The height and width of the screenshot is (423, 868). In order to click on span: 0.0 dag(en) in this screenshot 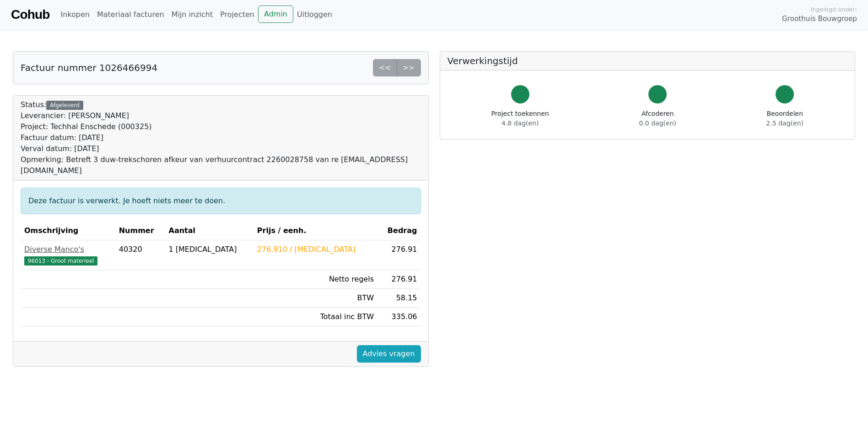, I will do `click(658, 123)`.